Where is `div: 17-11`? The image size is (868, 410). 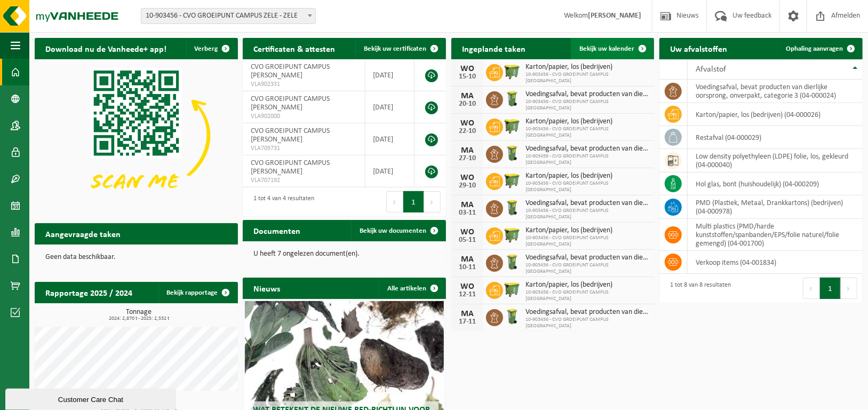 div: 17-11 is located at coordinates (468, 322).